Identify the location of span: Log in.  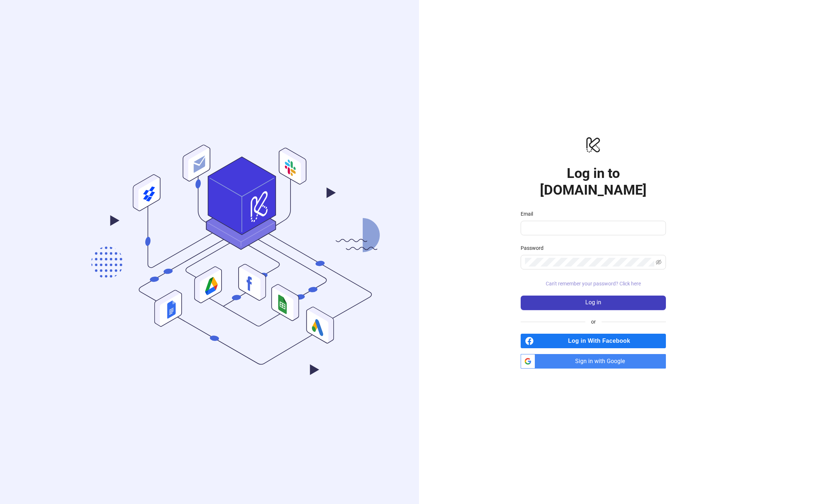
(594, 302).